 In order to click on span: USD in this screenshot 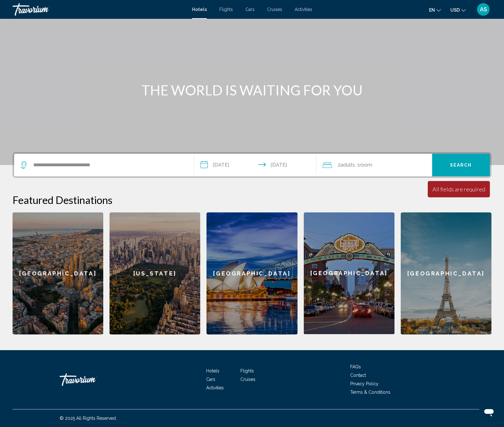, I will do `click(455, 10)`.